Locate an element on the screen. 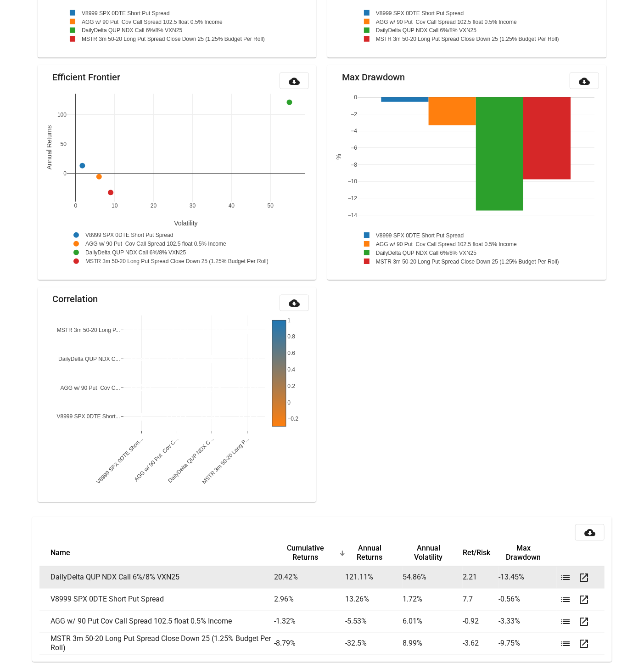  button: Change sorting for Annual_Volatility is located at coordinates (428, 553).